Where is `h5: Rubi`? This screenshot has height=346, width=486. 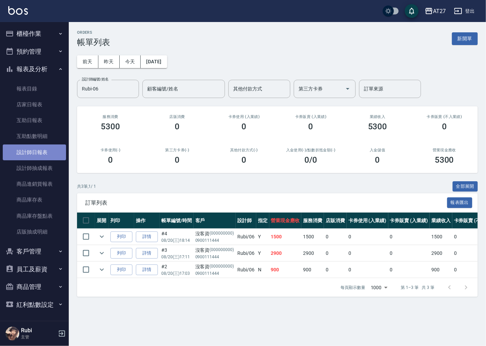
h5: Rubi is located at coordinates (38, 330).